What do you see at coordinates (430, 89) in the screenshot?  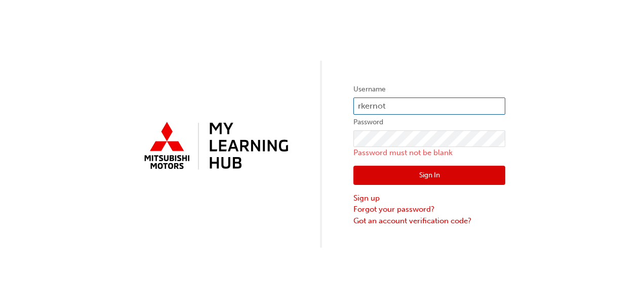 I see `label: Username` at bounding box center [430, 89].